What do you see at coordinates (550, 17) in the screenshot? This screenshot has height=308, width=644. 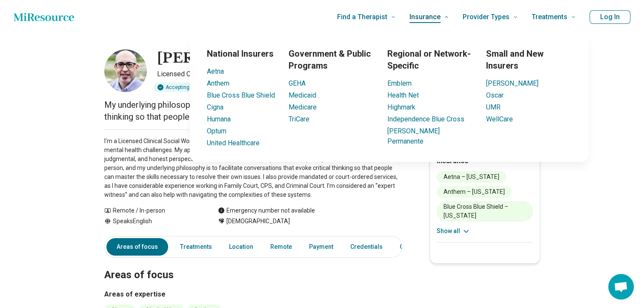 I see `span: Treatments` at bounding box center [550, 17].